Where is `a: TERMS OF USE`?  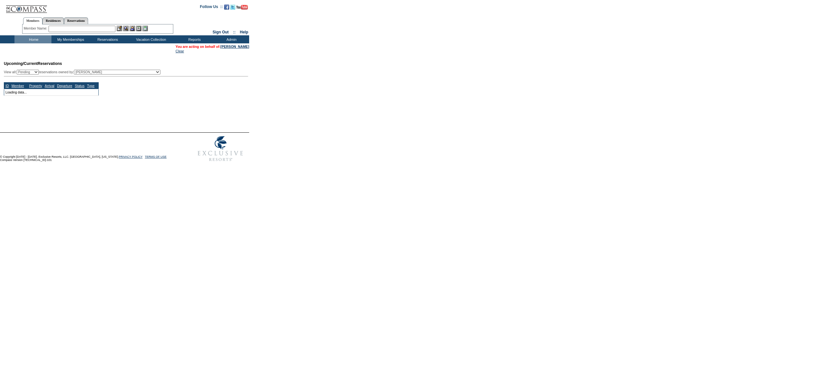 a: TERMS OF USE is located at coordinates (156, 157).